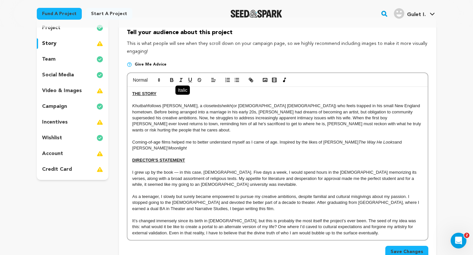  Describe the element at coordinates (49, 44) in the screenshot. I see `p: story` at that location.